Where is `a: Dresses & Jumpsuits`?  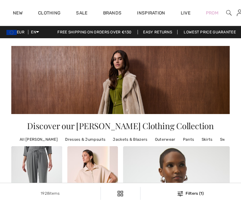
a: Dresses & Jumpsuits is located at coordinates (85, 140).